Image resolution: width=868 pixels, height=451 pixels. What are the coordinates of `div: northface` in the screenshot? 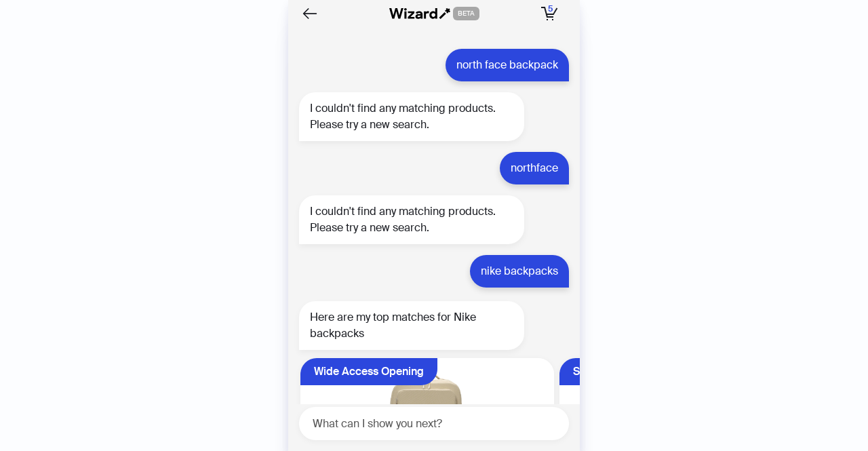 It's located at (535, 168).